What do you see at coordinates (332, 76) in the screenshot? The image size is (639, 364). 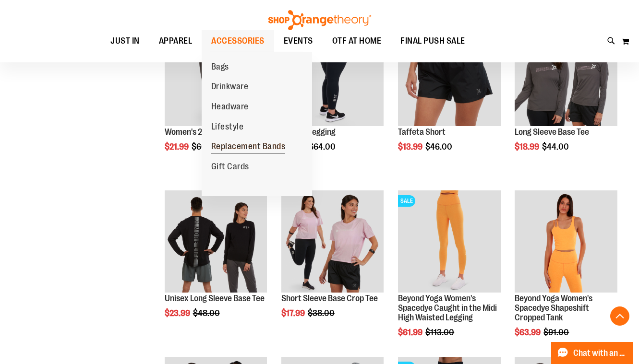 I see `a: 2024 October Lift 7/8 LeggingSALE` at bounding box center [332, 76].